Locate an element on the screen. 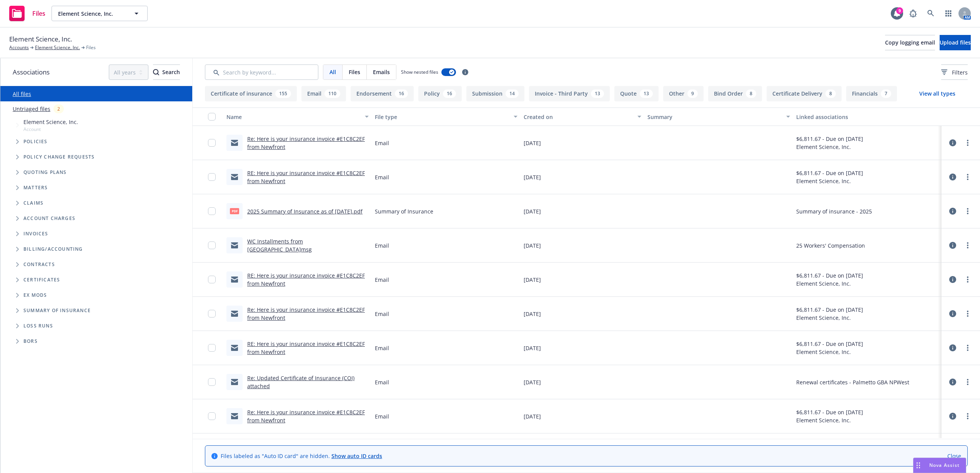  span: Filters is located at coordinates (960, 73).